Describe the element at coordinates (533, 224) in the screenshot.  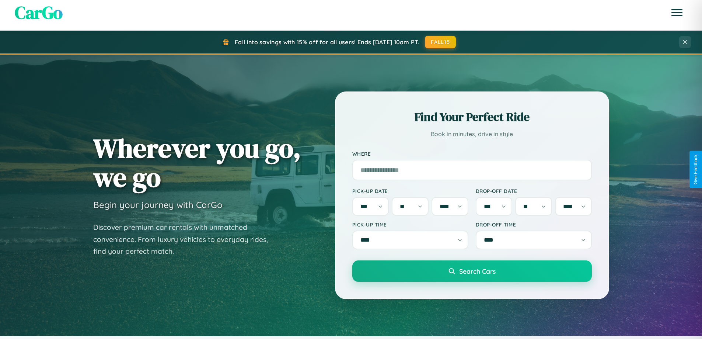
I see `label: Drop-off Time` at that location.